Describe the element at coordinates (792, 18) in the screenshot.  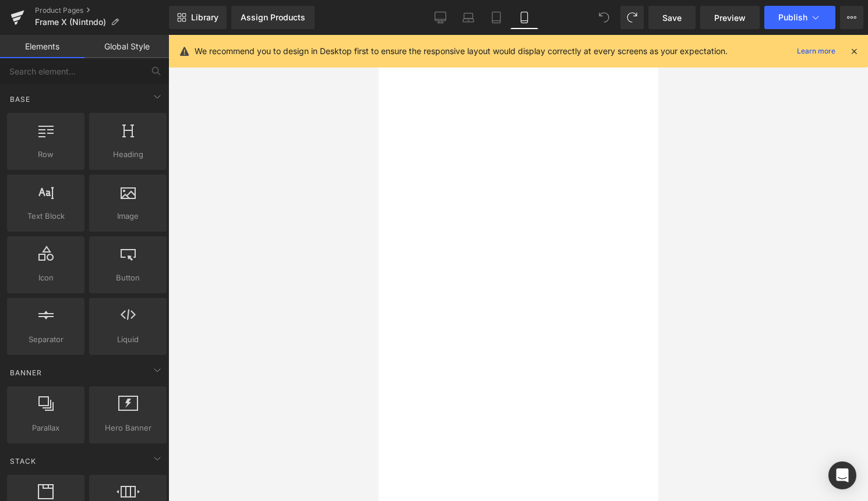
I see `span: Publish` at that location.